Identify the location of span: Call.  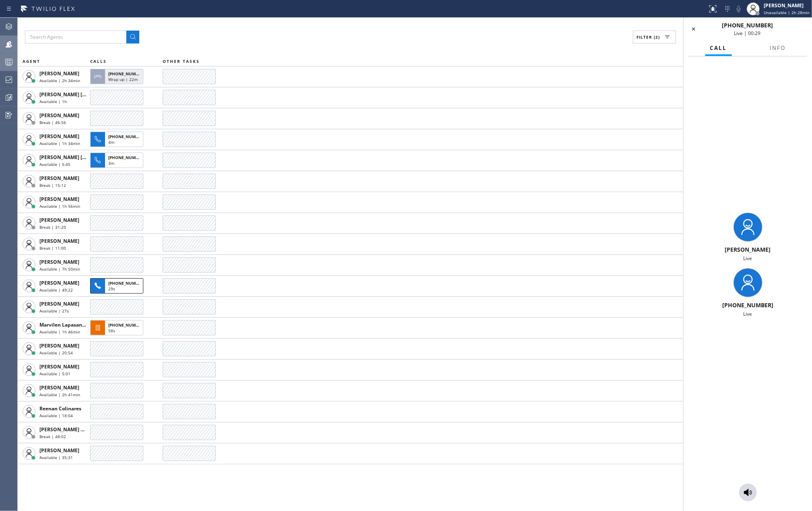
(719, 48).